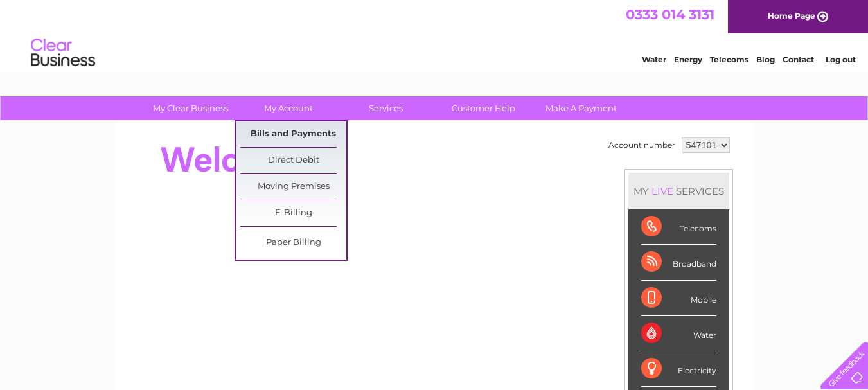 The width and height of the screenshot is (868, 390). What do you see at coordinates (288, 108) in the screenshot?
I see `a: My Account` at bounding box center [288, 108].